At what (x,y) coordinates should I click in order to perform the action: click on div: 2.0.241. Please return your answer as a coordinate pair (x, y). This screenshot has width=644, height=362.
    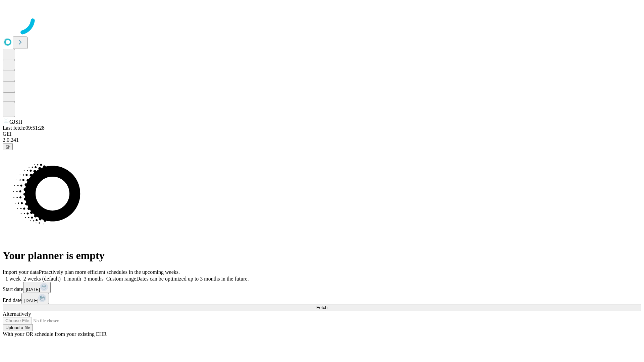
    Looking at the image, I should click on (322, 141).